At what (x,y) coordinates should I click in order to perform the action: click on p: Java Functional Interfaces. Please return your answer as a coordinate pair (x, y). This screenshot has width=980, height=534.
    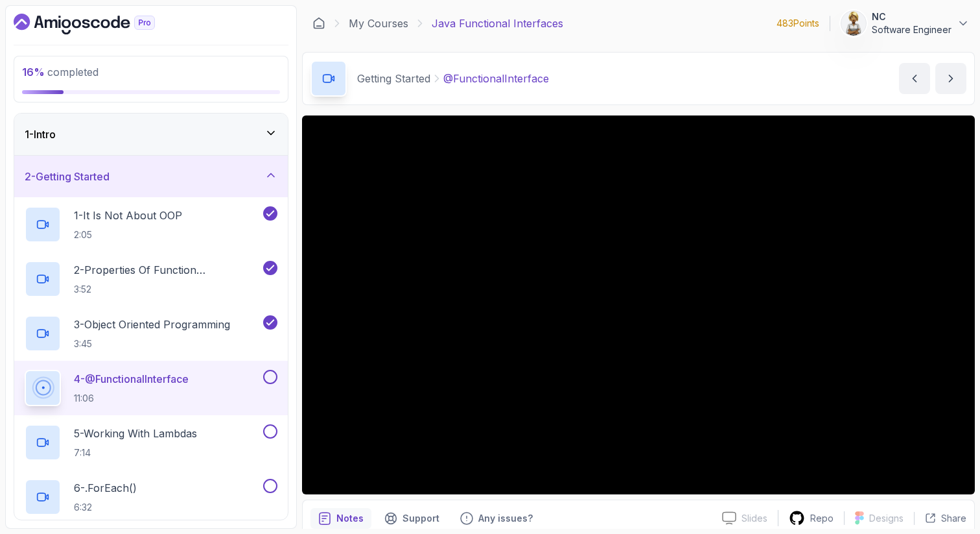
    Looking at the image, I should click on (497, 24).